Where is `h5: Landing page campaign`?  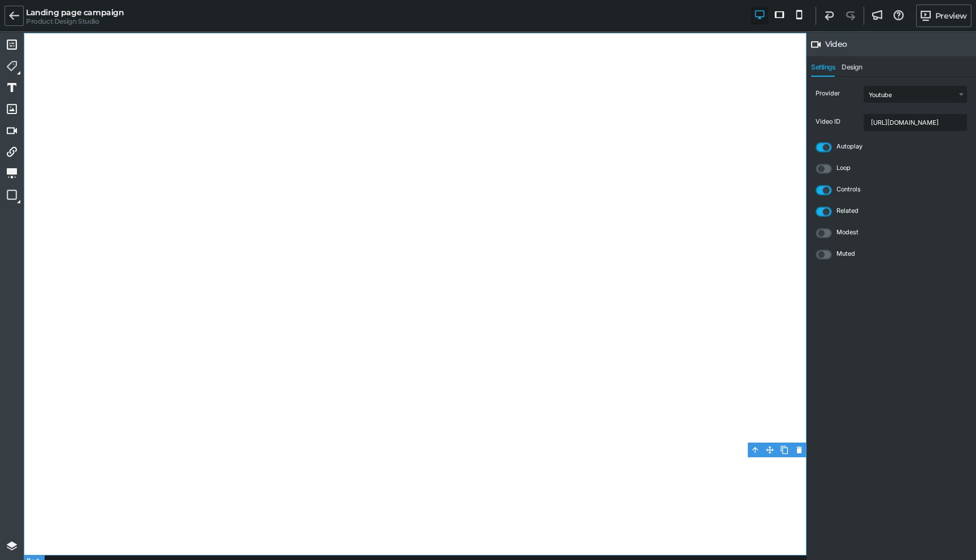 h5: Landing page campaign is located at coordinates (75, 12).